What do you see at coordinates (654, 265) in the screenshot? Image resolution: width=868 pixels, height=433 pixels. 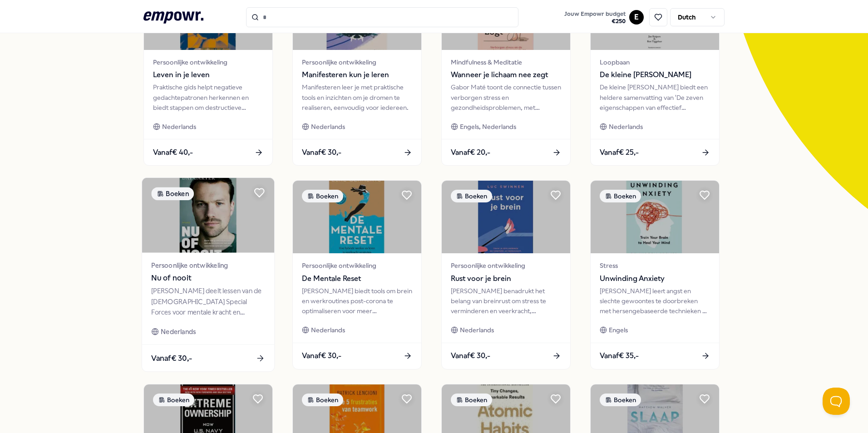 I see `span: Stress` at bounding box center [654, 265].